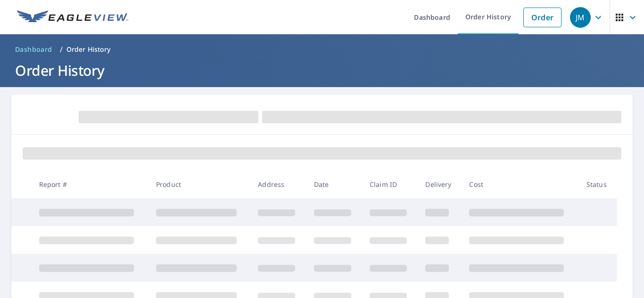 The image size is (644, 298). Describe the element at coordinates (390, 184) in the screenshot. I see `th: Claim ID` at that location.